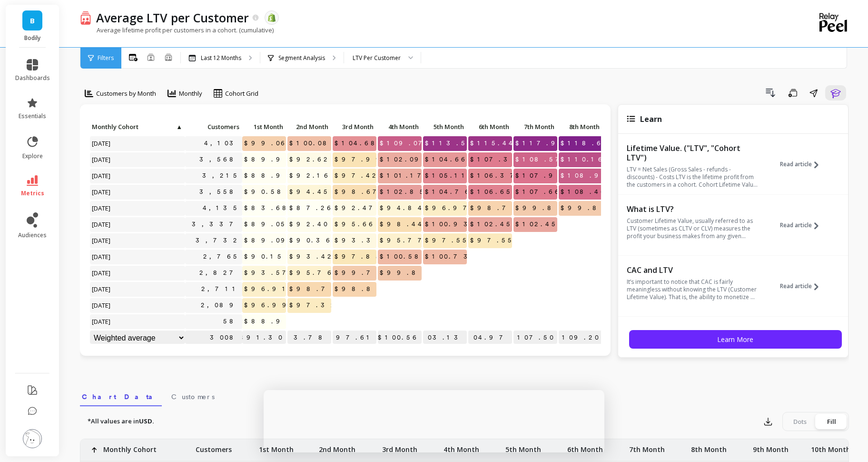 The width and height of the screenshot is (868, 462). I want to click on span: 3rd Month, so click(354, 127).